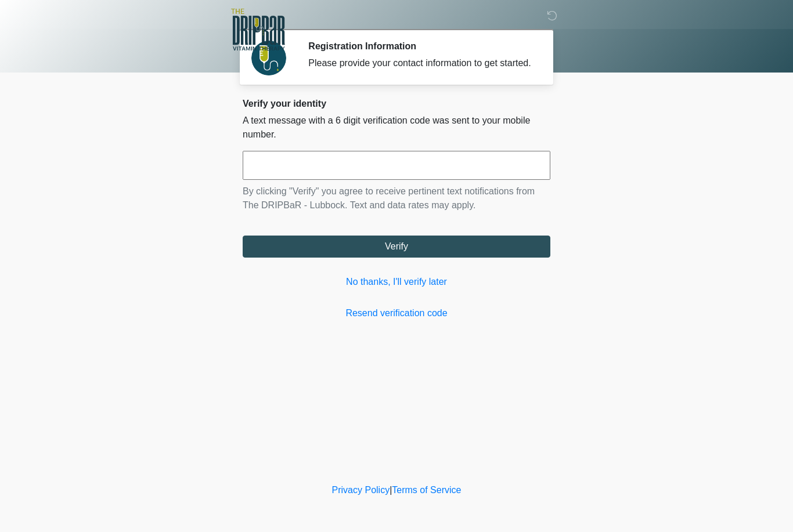 The image size is (793, 532). What do you see at coordinates (397, 282) in the screenshot?
I see `a: No thanks, I'll verify later` at bounding box center [397, 282].